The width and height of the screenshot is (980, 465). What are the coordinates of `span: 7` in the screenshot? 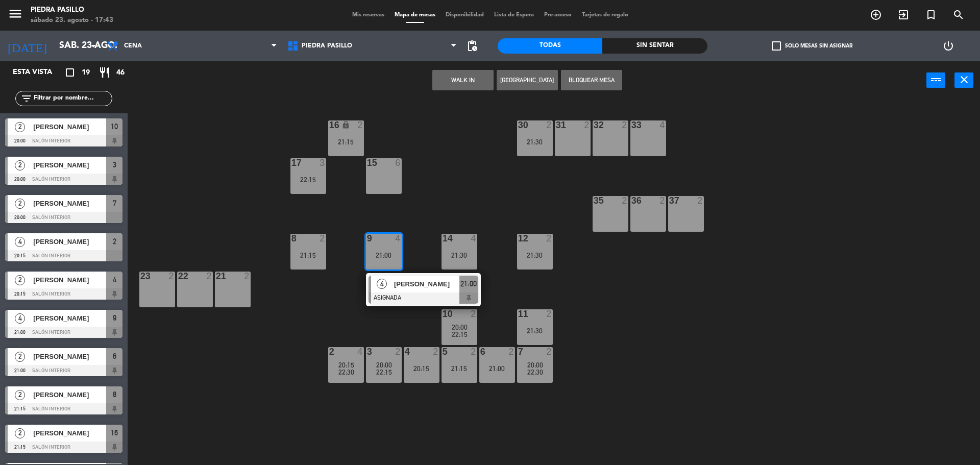 It's located at (115, 203).